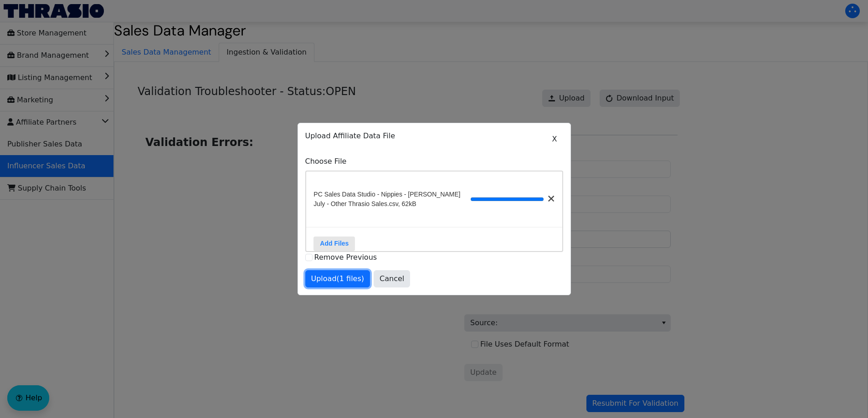 Image resolution: width=868 pixels, height=418 pixels. Describe the element at coordinates (337, 279) in the screenshot. I see `button: Upload(1 files)` at that location.